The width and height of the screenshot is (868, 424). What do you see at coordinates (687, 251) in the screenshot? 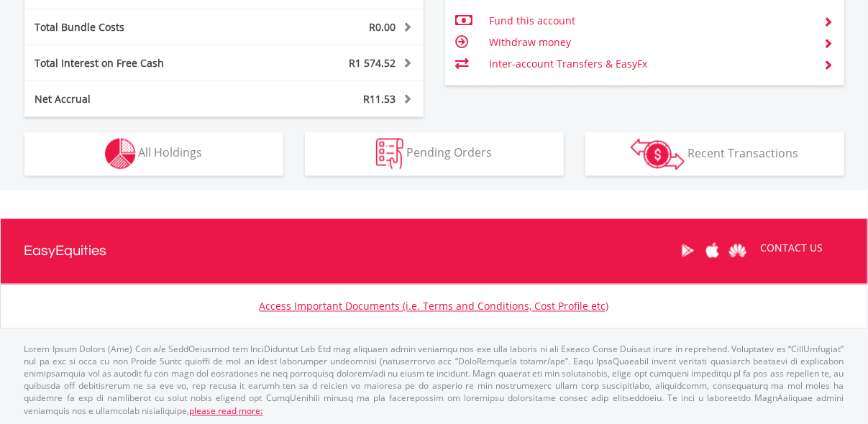
I see `a: Google Play` at bounding box center [687, 251].